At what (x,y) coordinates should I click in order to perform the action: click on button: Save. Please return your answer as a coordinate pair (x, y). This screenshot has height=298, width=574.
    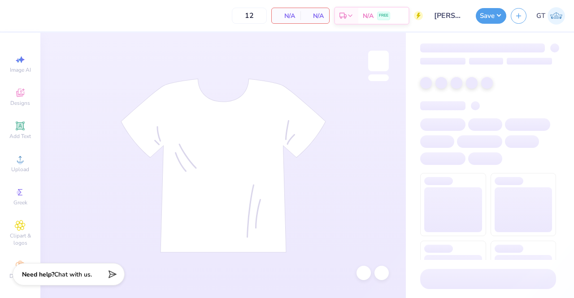
    Looking at the image, I should click on (491, 16).